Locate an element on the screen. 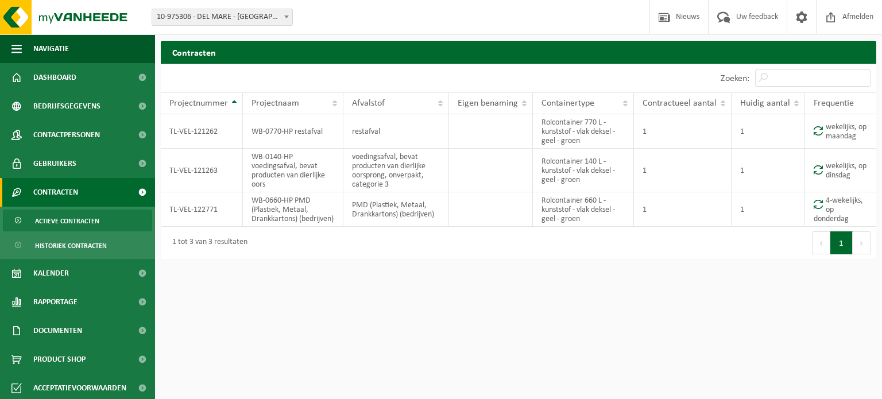 This screenshot has height=399, width=882. td: Rolcontainer 140 L - kunststof - vlak deksel - geel - groen is located at coordinates (584, 171).